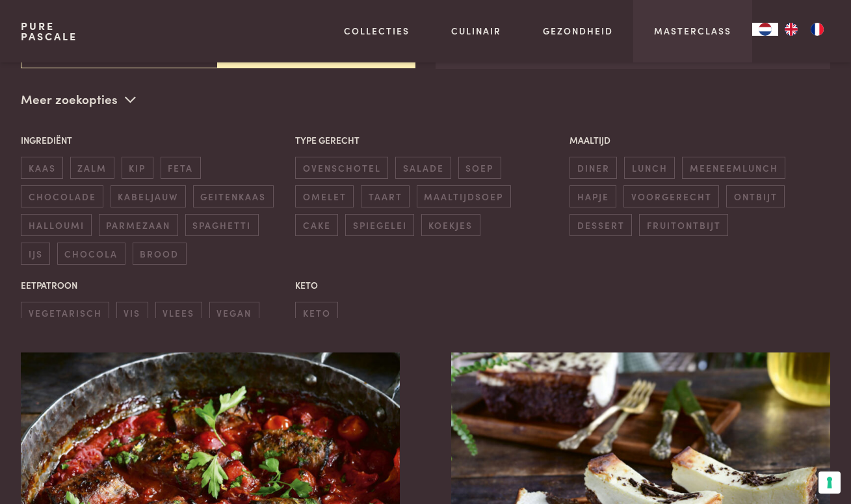 The height and width of the screenshot is (504, 851). Describe the element at coordinates (476, 31) in the screenshot. I see `a: Culinair` at that location.